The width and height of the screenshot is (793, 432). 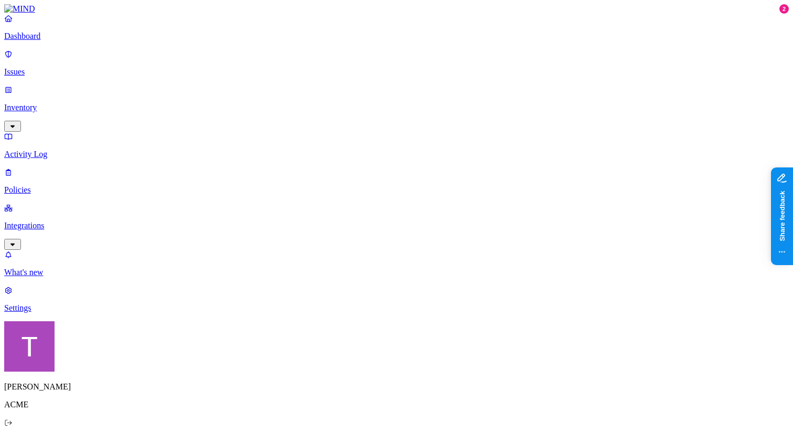 What do you see at coordinates (397, 108) in the screenshot?
I see `p: Inventory` at bounding box center [397, 108].